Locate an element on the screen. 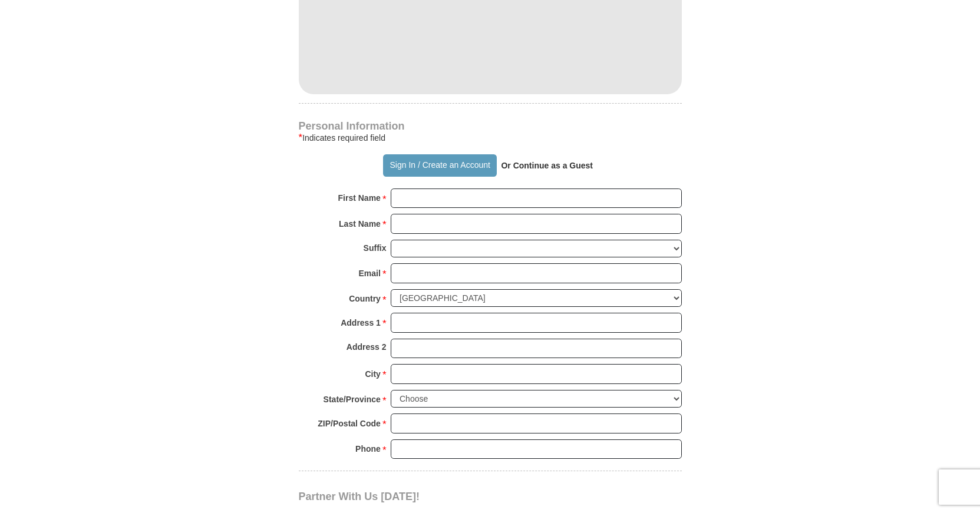 Image resolution: width=980 pixels, height=513 pixels. strong: Suffix is located at coordinates (375, 248).